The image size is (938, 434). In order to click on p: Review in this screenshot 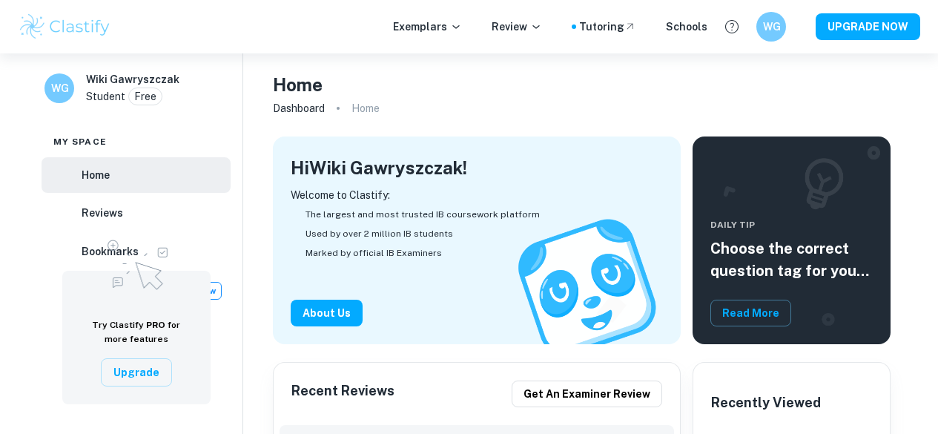, I will do `click(517, 27)`.